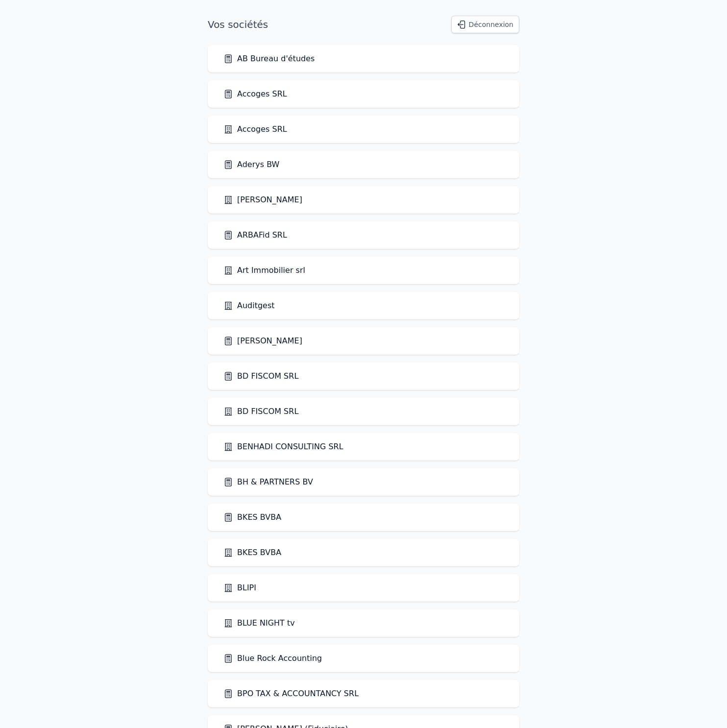 The width and height of the screenshot is (727, 728). Describe the element at coordinates (251, 164) in the screenshot. I see `a: Aderys BW` at that location.